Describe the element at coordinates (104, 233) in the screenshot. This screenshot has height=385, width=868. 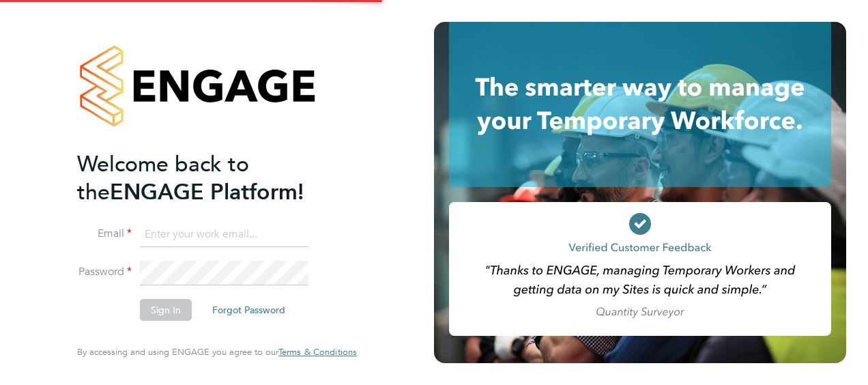
I see `label: Email` at that location.